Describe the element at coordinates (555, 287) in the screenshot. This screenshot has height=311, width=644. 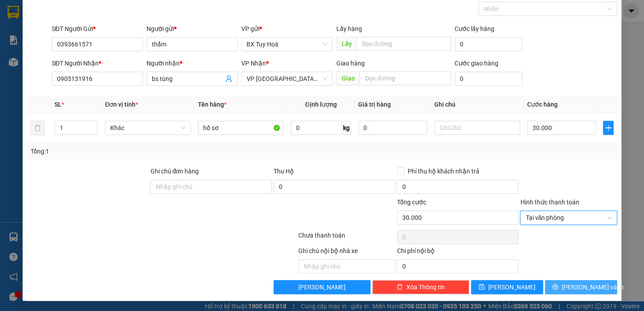
I see `span: printer` at that location.